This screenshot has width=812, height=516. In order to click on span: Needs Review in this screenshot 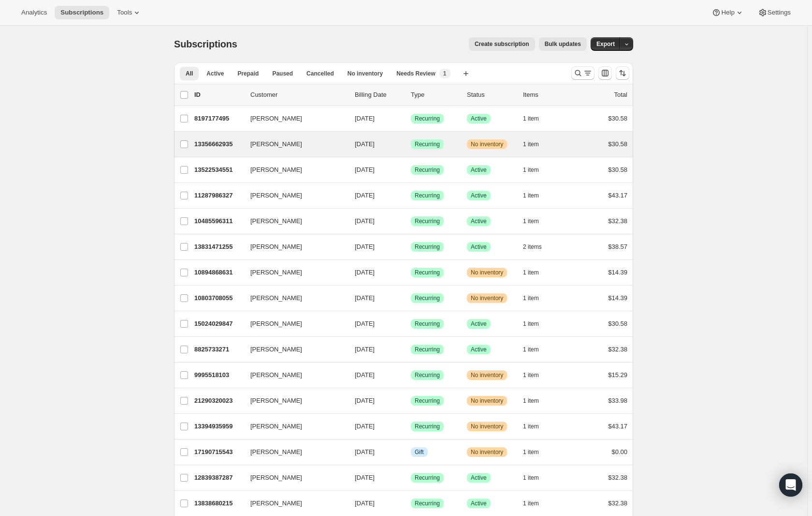, I will do `click(416, 73)`.